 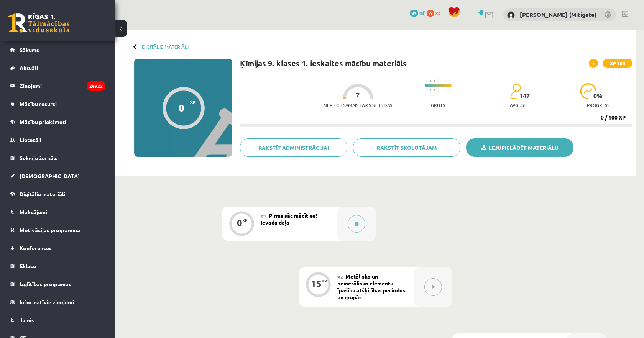 I want to click on p: Nepieciešamais laiks stundās, so click(x=358, y=105).